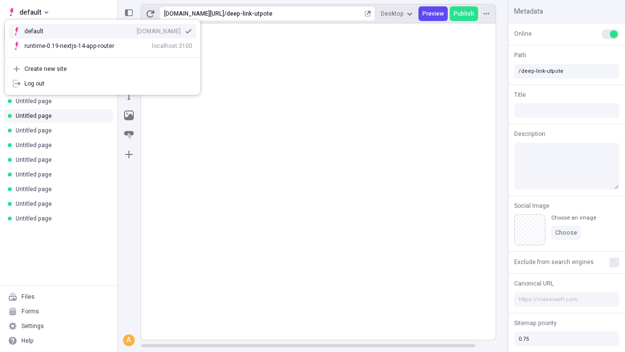  What do you see at coordinates (294, 14) in the screenshot?
I see `div: deep-link-utpote` at bounding box center [294, 14].